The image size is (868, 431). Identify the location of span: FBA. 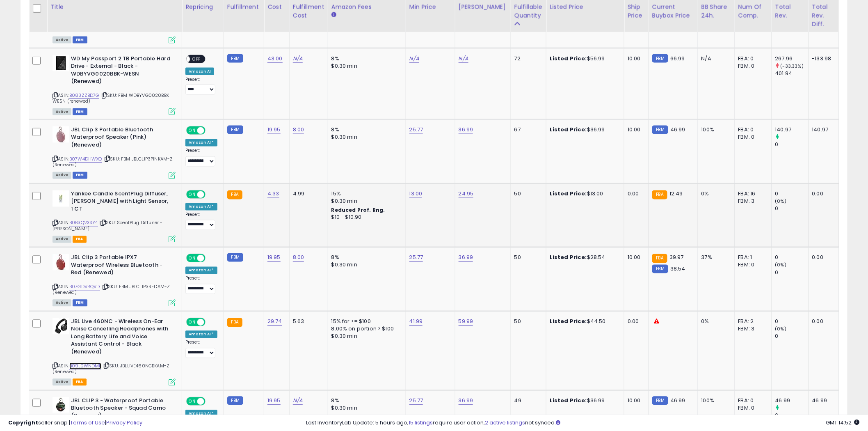
(80, 382).